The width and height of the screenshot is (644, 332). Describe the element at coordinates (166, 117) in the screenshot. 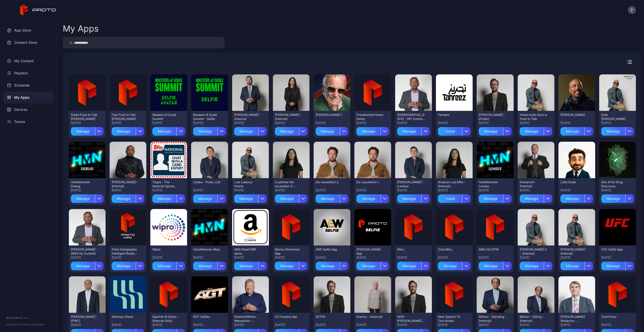

I see `div: Masters of Scale Summit` at that location.